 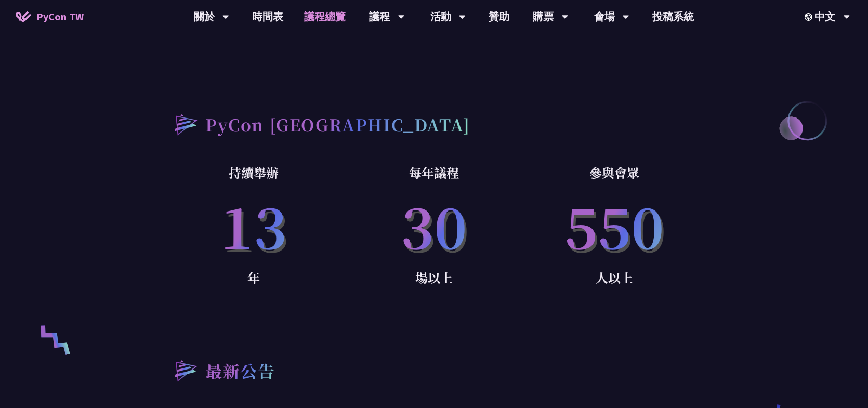 I want to click on p: 每年議程, so click(x=434, y=173).